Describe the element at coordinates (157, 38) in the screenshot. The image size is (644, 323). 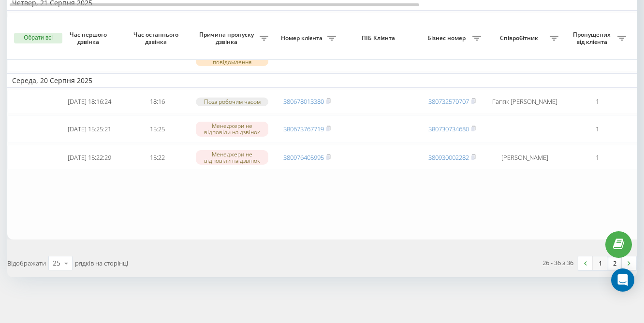
I see `span: Час останнього дзвінка` at that location.